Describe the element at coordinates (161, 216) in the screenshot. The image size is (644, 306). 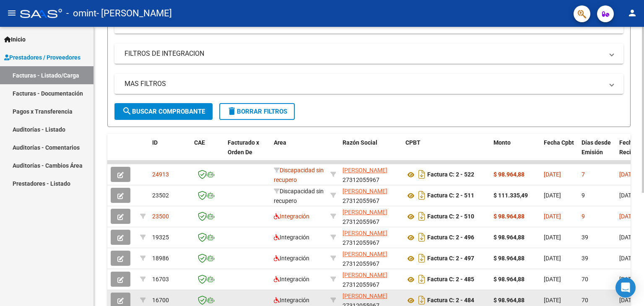
I see `span: 23500` at that location.